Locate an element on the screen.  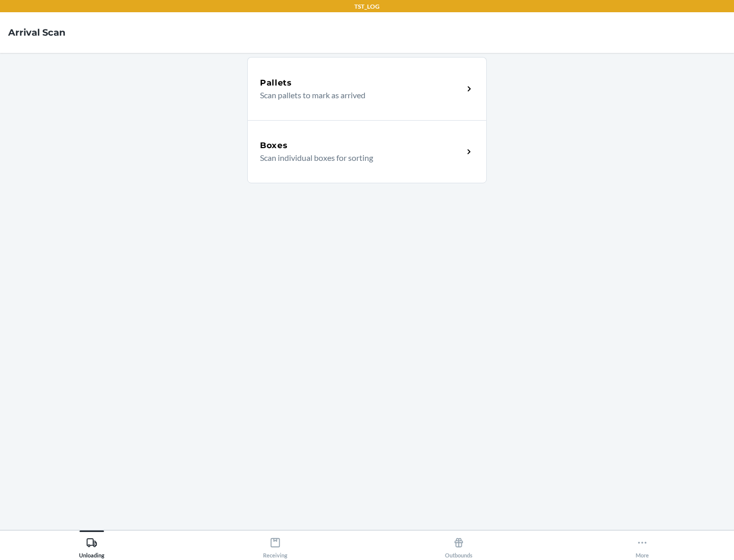
div: Unloading is located at coordinates (91, 546).